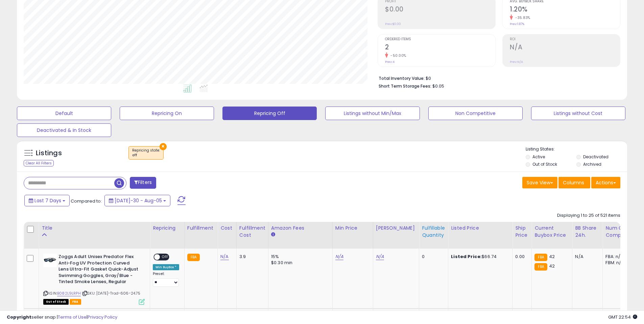  What do you see at coordinates (617, 262) in the screenshot?
I see `div: FBM: n/a` at bounding box center [617, 262].